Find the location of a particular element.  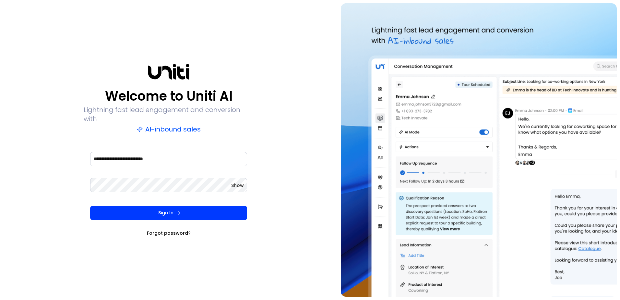

button: Sign In is located at coordinates (169, 213).